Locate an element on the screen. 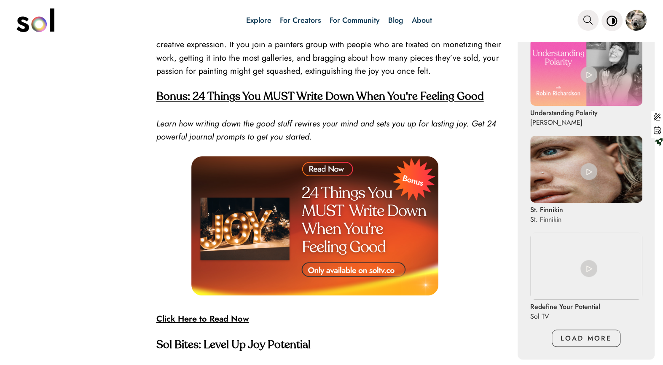  a: Click Here to Read Now is located at coordinates (202, 319).